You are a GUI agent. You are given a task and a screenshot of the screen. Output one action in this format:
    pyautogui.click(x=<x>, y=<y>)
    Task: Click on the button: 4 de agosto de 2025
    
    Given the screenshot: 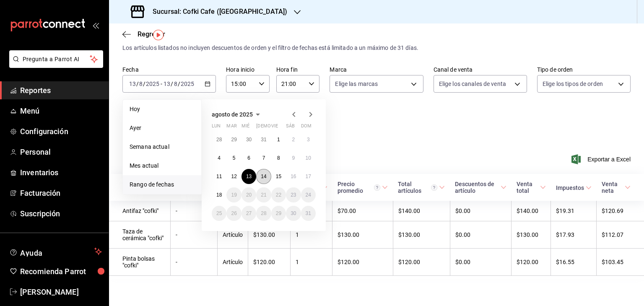 What is the action you would take?
    pyautogui.click(x=219, y=158)
    